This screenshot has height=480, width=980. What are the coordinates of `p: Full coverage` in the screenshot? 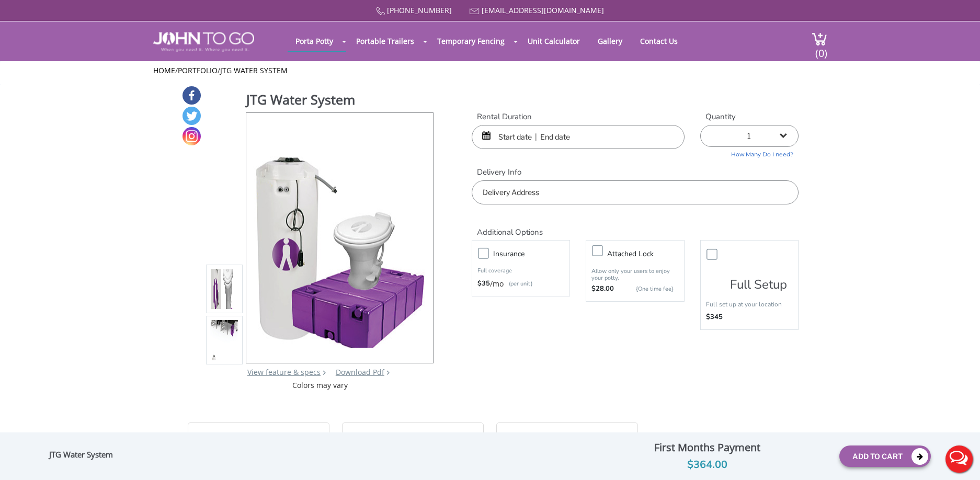 It's located at (521, 271).